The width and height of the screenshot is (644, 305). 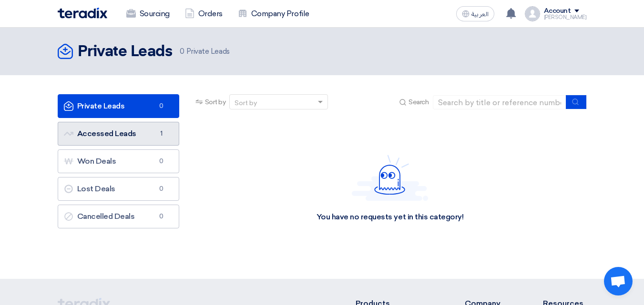 I want to click on h2: Private Leads, so click(x=125, y=52).